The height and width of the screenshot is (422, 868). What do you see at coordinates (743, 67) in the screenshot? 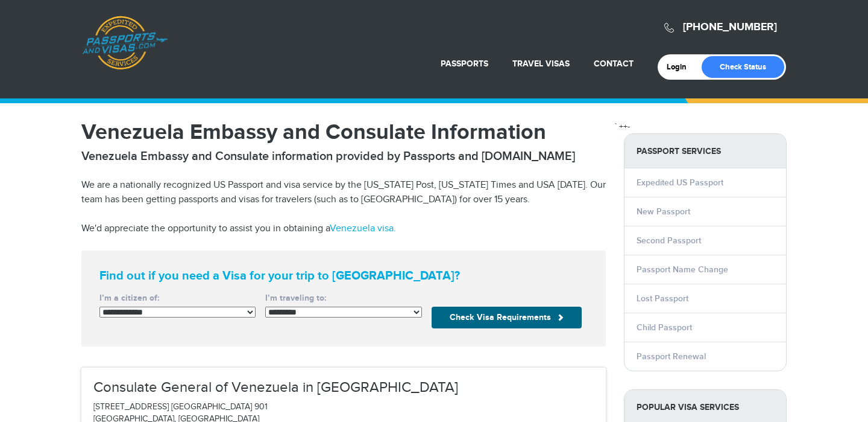
I see `a: Check Status` at bounding box center [743, 67].